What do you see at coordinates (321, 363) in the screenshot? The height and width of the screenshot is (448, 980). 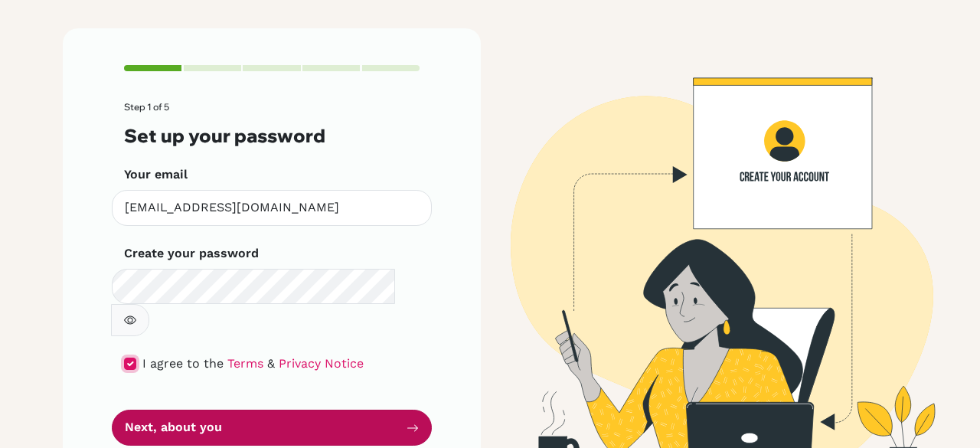 I see `a: Privacy Notice` at bounding box center [321, 363].